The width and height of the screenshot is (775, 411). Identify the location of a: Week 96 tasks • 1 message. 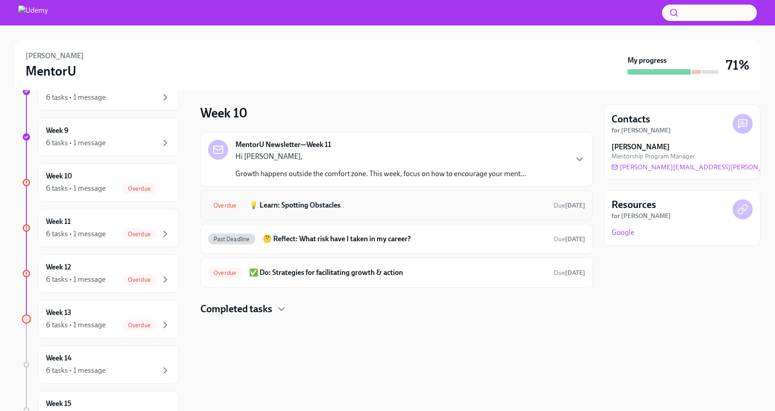
(100, 137).